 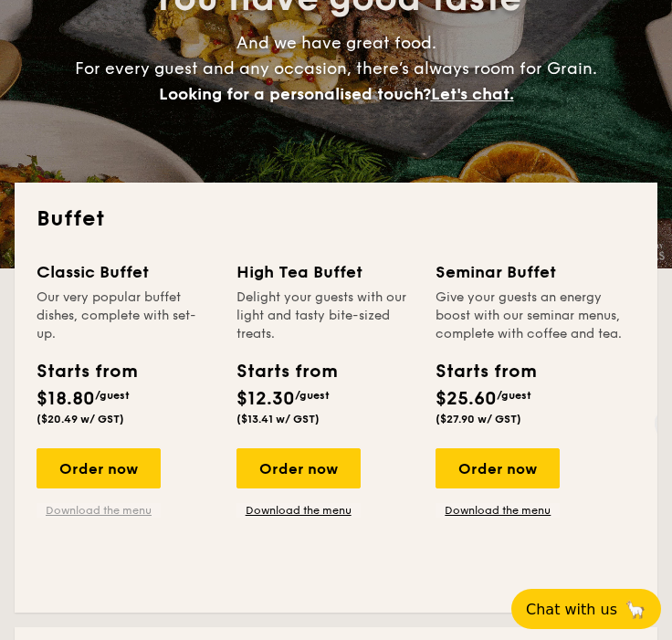 I want to click on span: And we have great food. For every guest and any occasion, there’s always room for Grain., so click(x=336, y=69).